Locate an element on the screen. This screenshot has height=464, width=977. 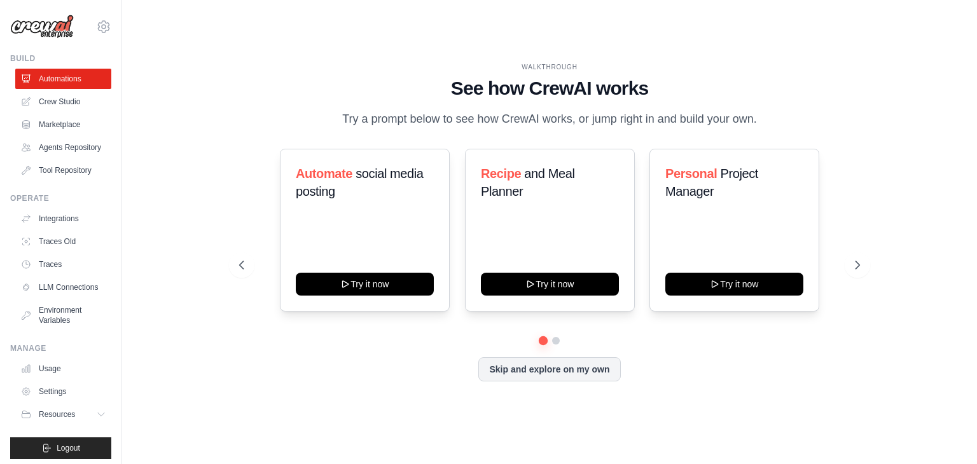
img: Logo is located at coordinates (42, 27).